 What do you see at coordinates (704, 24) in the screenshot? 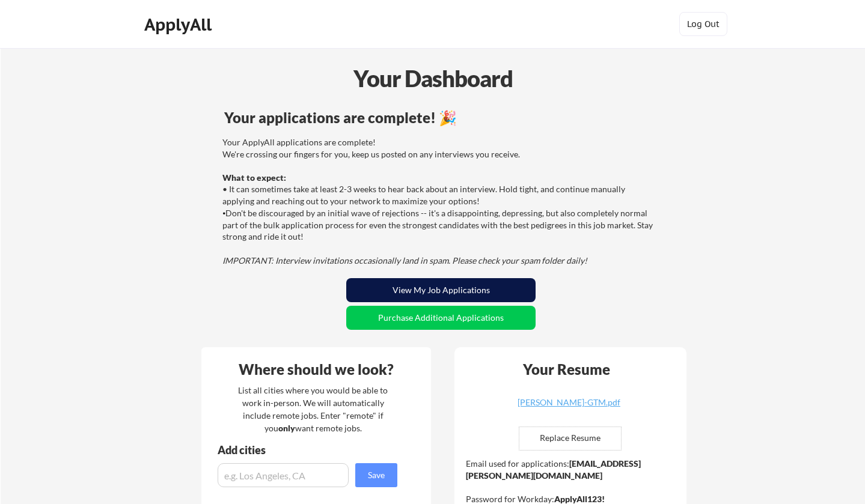
I see `button: Log Out` at bounding box center [704, 24].